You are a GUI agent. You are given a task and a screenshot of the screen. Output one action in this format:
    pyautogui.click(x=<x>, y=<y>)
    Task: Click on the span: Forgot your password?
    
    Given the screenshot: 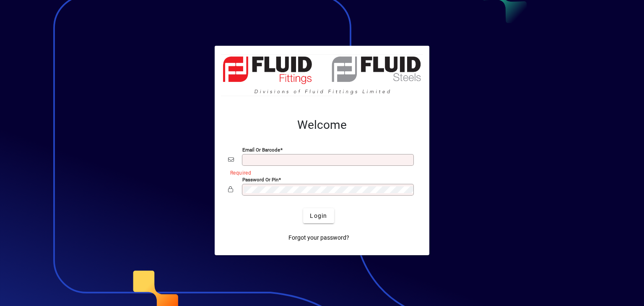 What is the action you would take?
    pyautogui.click(x=319, y=238)
    